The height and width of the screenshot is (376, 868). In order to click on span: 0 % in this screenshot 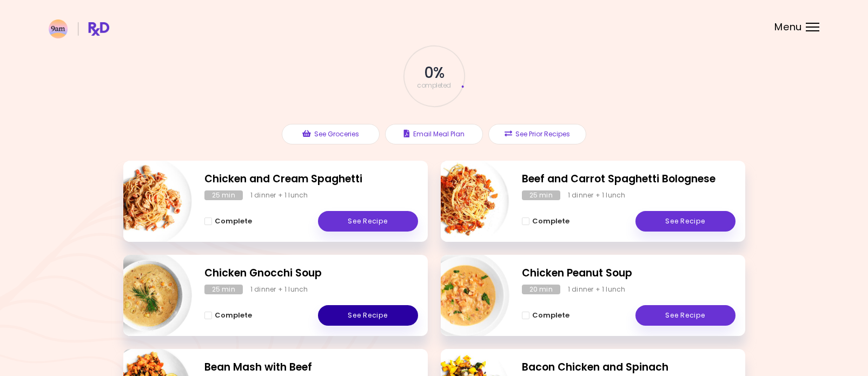, I will do `click(434, 73)`.